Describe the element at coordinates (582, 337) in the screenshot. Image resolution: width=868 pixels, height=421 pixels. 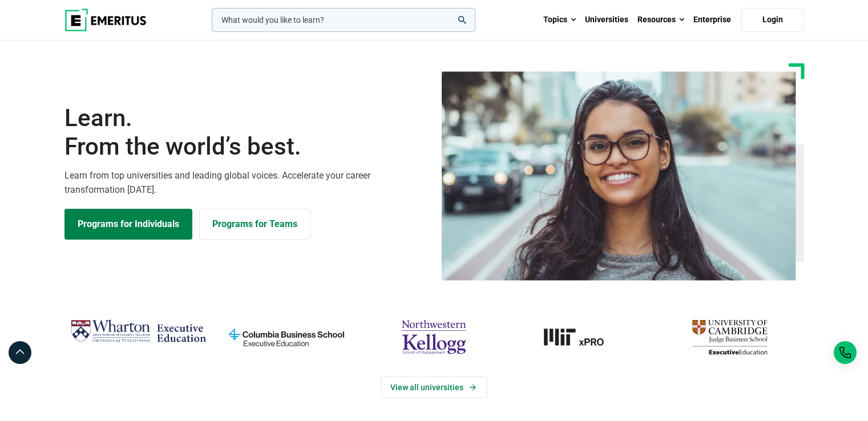
I see `img: MIT xPRO` at that location.